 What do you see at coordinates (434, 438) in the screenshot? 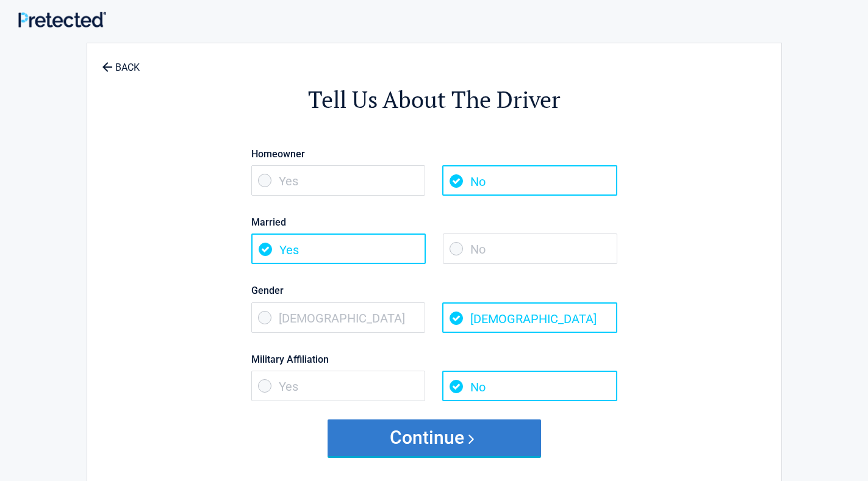
I see `button: Continue` at bounding box center [434, 438].